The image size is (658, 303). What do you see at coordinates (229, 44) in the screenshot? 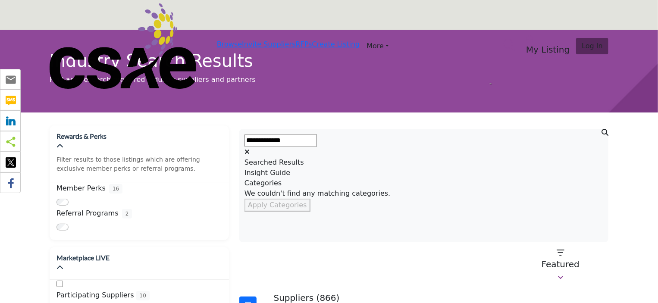
I see `a: Browse` at bounding box center [229, 44].